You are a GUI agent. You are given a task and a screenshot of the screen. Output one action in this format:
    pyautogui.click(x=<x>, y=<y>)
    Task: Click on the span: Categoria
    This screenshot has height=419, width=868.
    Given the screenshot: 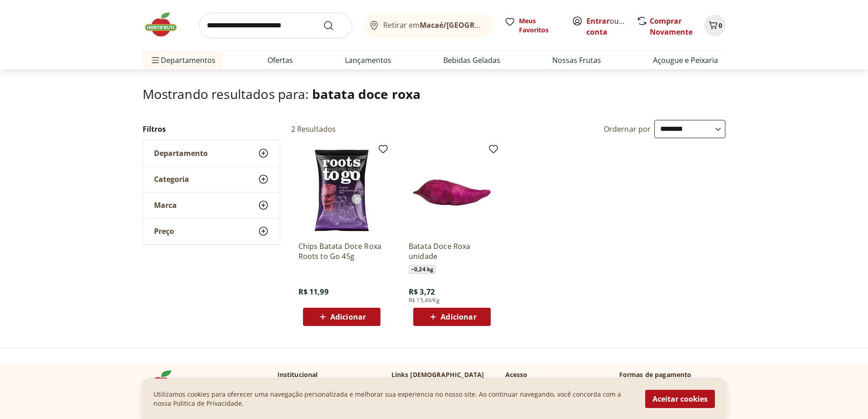 What is the action you would take?
    pyautogui.click(x=171, y=179)
    